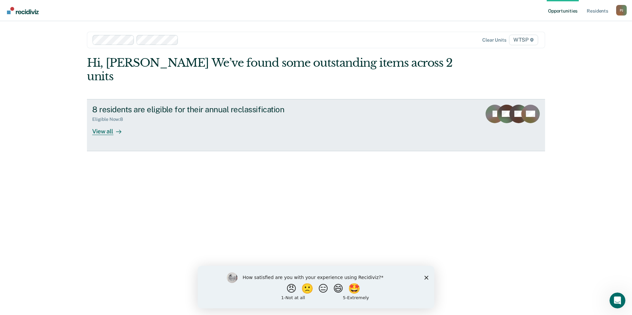  I want to click on button: 5, so click(157, 23).